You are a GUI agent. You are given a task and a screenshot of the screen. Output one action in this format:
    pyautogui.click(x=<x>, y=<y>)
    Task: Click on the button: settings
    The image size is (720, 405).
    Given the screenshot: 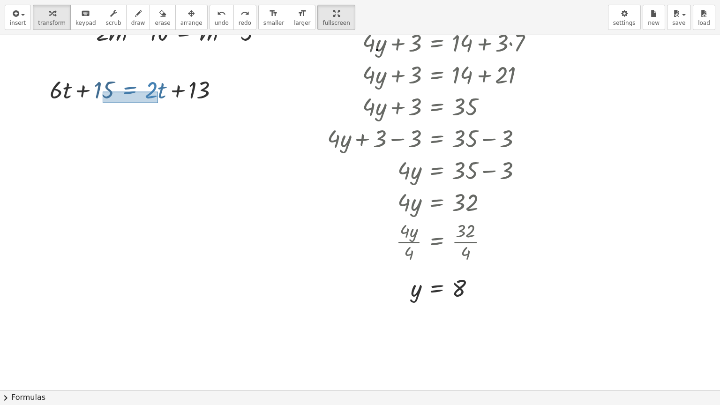 What is the action you would take?
    pyautogui.click(x=625, y=17)
    